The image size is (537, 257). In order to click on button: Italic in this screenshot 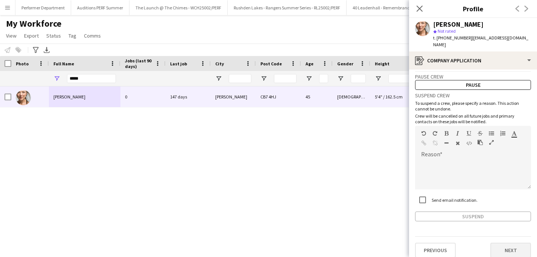, I will do `click(458, 134)`.